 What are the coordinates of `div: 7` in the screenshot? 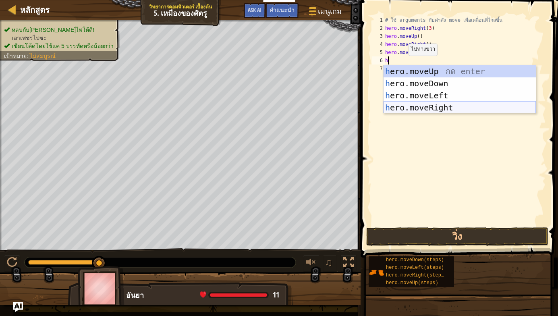 It's located at (378, 68).